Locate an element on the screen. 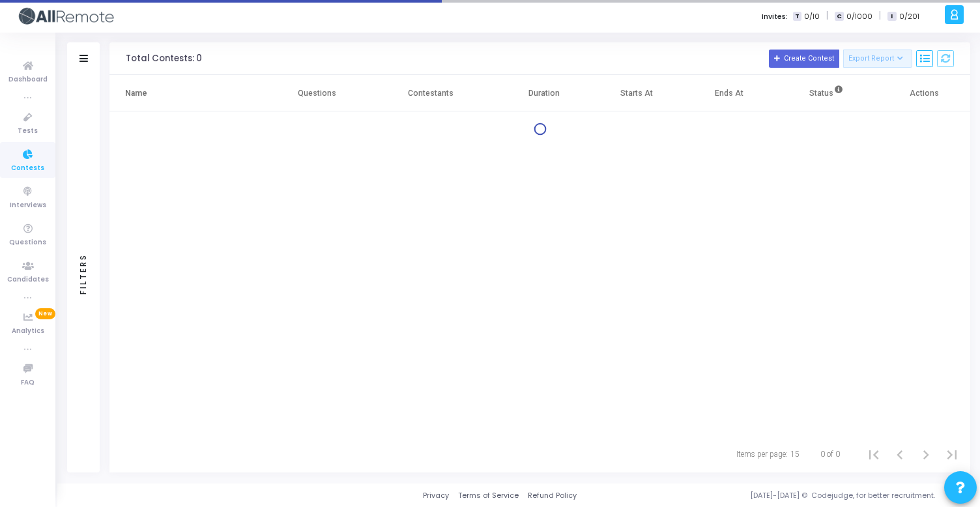 Image resolution: width=980 pixels, height=507 pixels. span: Dashboard is located at coordinates (28, 80).